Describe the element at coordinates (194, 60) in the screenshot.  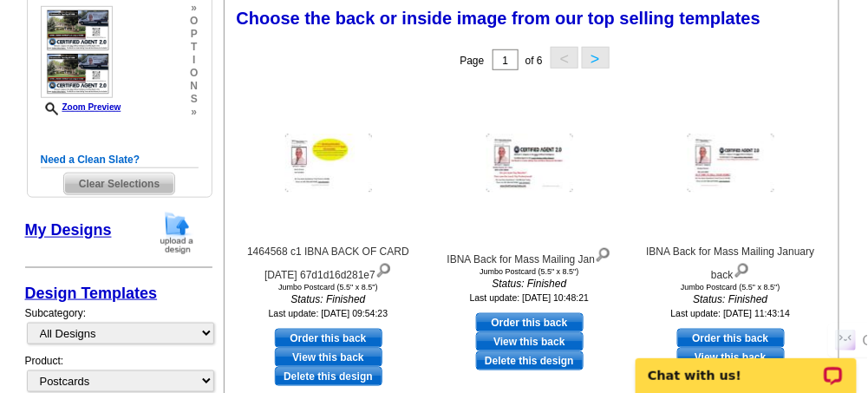
I see `span: i` at that location.